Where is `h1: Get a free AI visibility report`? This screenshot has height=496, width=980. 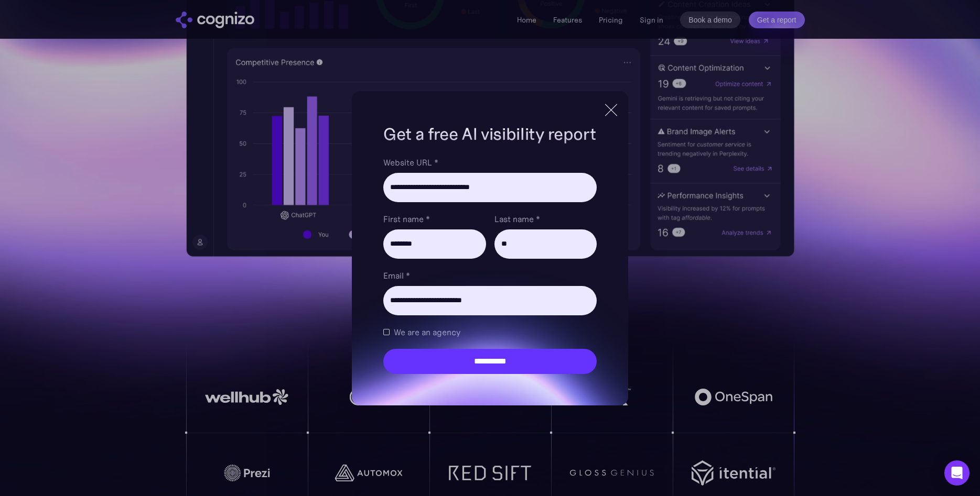
h1: Get a free AI visibility report is located at coordinates (490, 135).